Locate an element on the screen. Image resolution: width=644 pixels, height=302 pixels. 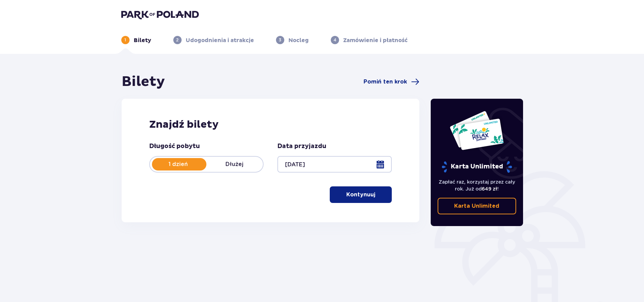
span: 649 zł is located at coordinates (489, 189).